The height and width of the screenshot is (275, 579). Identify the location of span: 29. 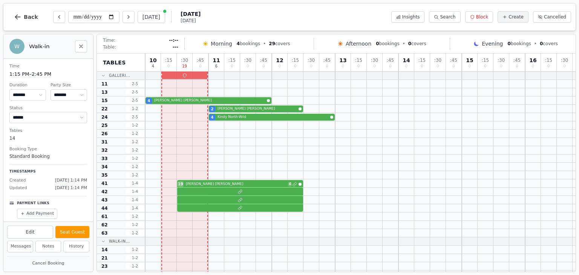
(272, 44).